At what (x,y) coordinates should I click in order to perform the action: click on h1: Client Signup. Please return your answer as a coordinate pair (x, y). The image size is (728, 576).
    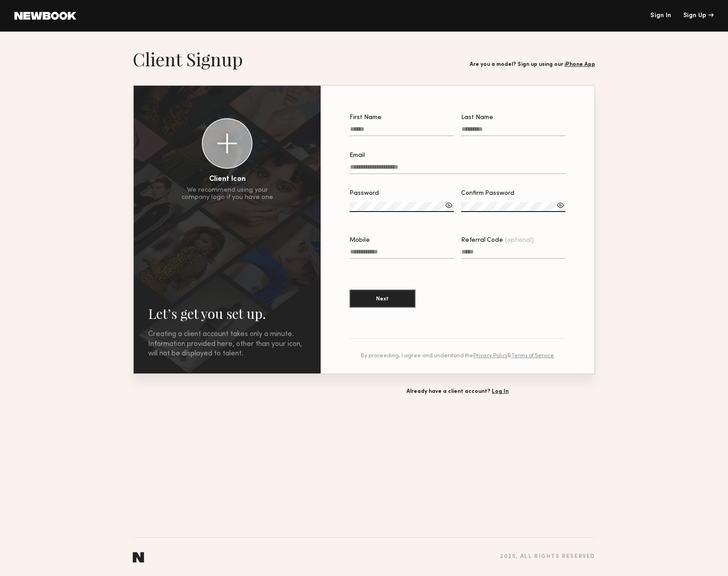
    Looking at the image, I should click on (188, 59).